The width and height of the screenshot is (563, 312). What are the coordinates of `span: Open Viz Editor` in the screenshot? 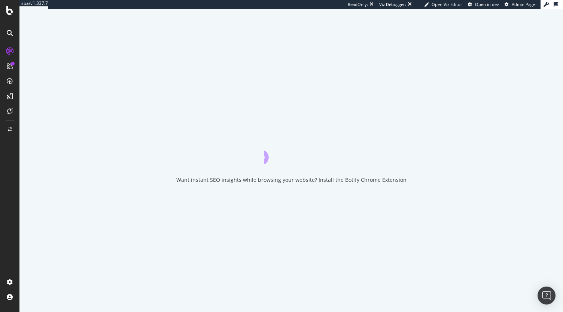 It's located at (447, 4).